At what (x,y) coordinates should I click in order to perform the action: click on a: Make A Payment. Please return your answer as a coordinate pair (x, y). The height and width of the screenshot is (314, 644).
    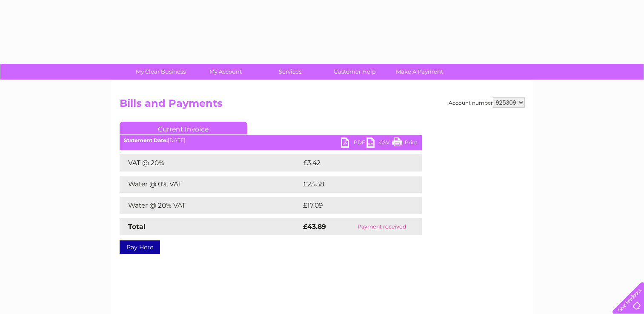
    Looking at the image, I should click on (419, 72).